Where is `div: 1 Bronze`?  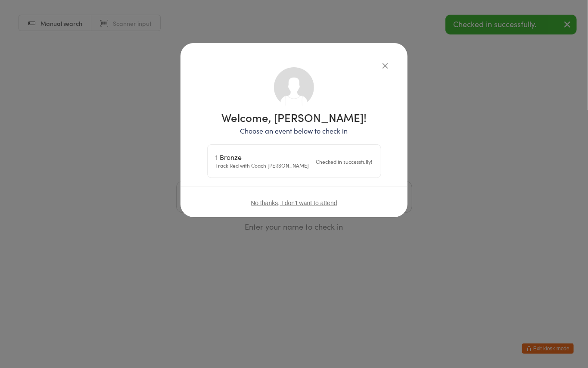
div: 1 Bronze is located at coordinates (262, 157).